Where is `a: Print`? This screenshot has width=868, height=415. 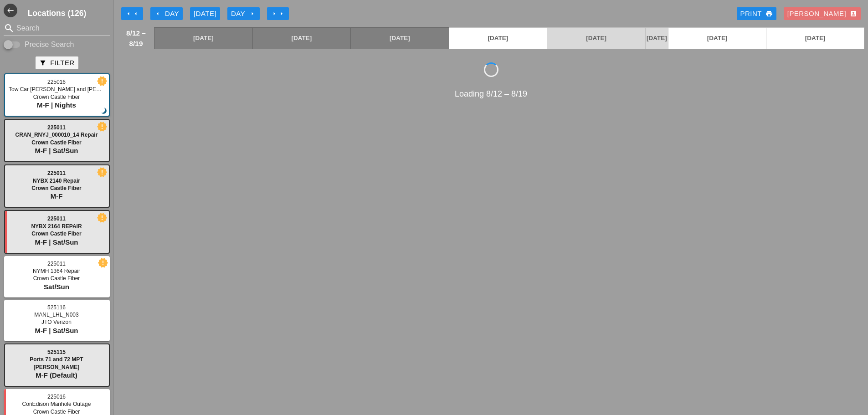
a: Print is located at coordinates (757, 13).